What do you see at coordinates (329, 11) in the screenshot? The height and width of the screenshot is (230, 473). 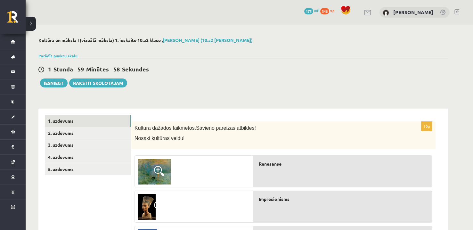 I see `a: 346 xp` at bounding box center [329, 11].